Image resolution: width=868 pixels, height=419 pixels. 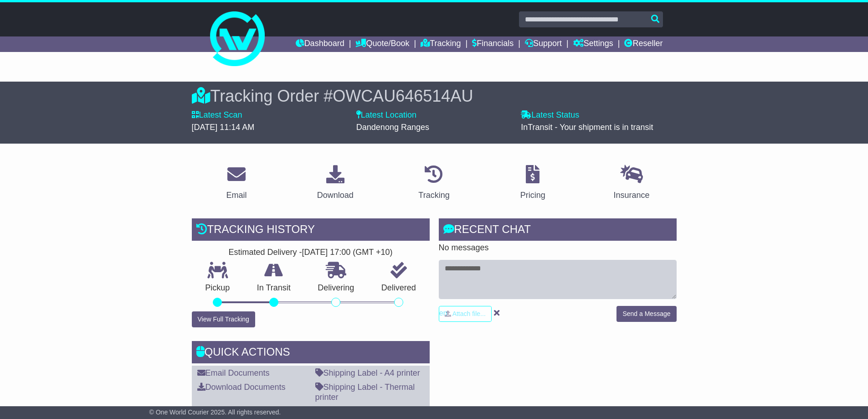 What do you see at coordinates (434, 195) in the screenshot?
I see `div: Tracking` at bounding box center [434, 195].